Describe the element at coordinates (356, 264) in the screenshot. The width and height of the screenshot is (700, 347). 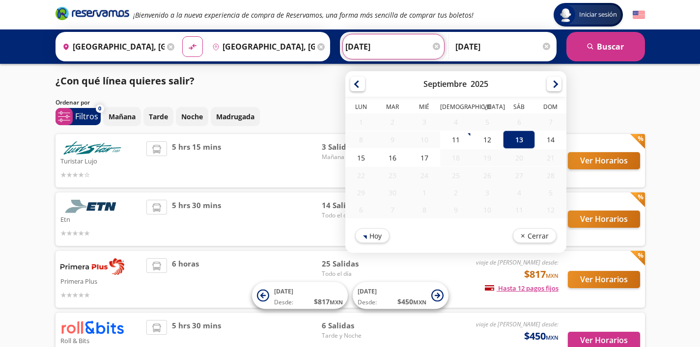
I see `span: 25 Salidas` at that location.